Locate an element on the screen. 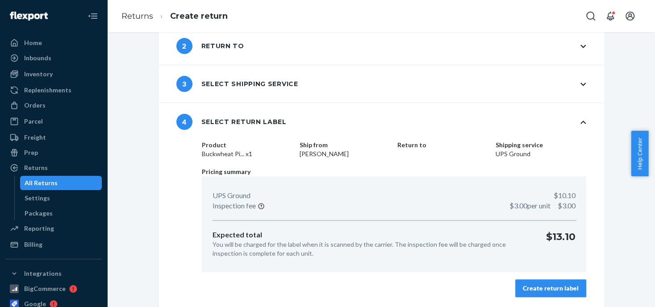  div: Replenishments is located at coordinates (48, 90).